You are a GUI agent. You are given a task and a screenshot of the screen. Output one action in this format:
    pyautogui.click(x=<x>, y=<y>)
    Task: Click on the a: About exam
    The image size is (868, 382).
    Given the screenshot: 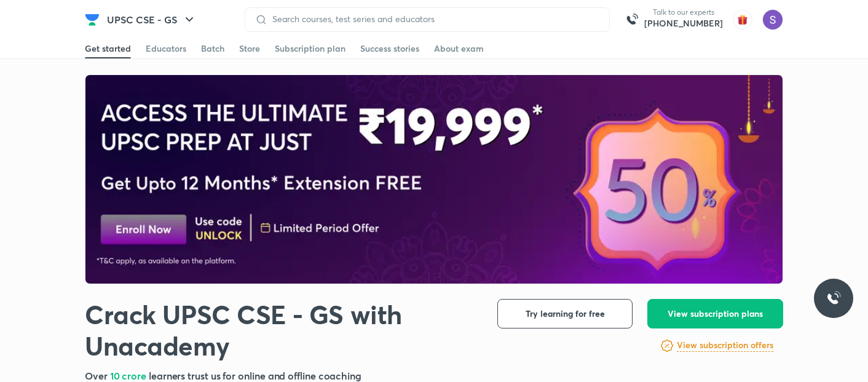 What is the action you would take?
    pyautogui.click(x=459, y=48)
    